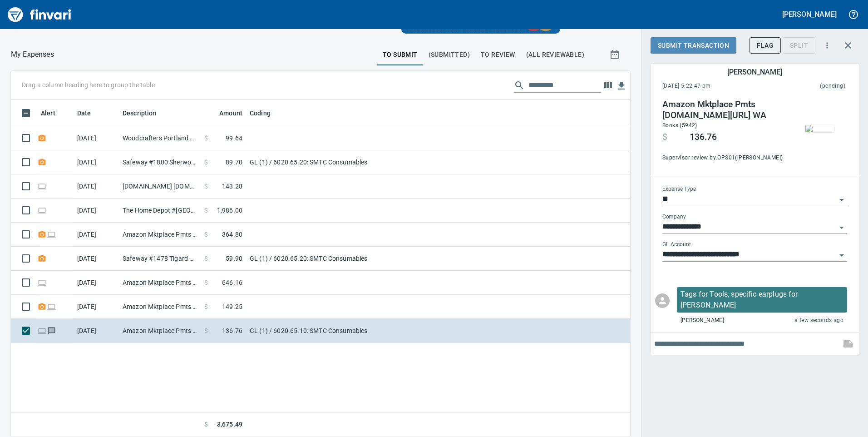  What do you see at coordinates (555, 55) in the screenshot?
I see `span: (All Reviewable)` at bounding box center [555, 55].